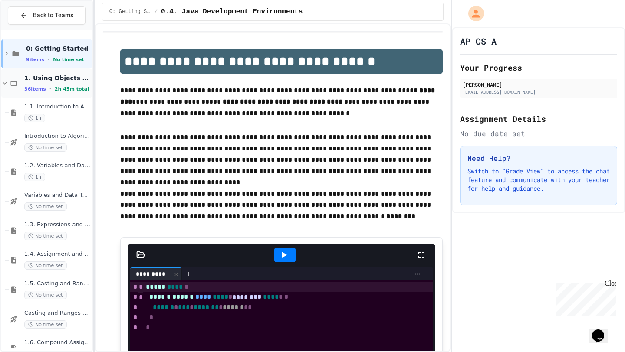 The image size is (625, 352). What do you see at coordinates (57, 313) in the screenshot?
I see `span: Casting and Ranges of variables - Quiz` at bounding box center [57, 313].